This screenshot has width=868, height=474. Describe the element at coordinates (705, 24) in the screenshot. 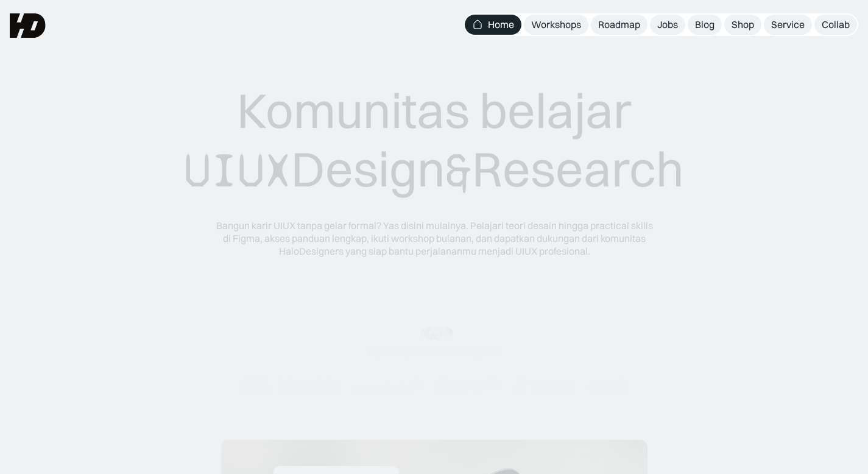

I see `div: Blog` at that location.